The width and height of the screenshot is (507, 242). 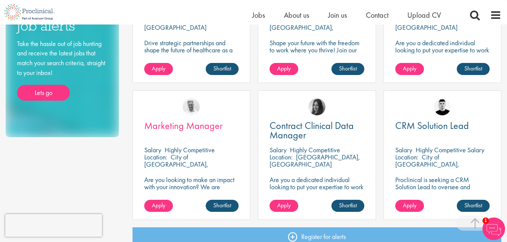 What do you see at coordinates (337, 15) in the screenshot?
I see `span: Join us` at bounding box center [337, 15].